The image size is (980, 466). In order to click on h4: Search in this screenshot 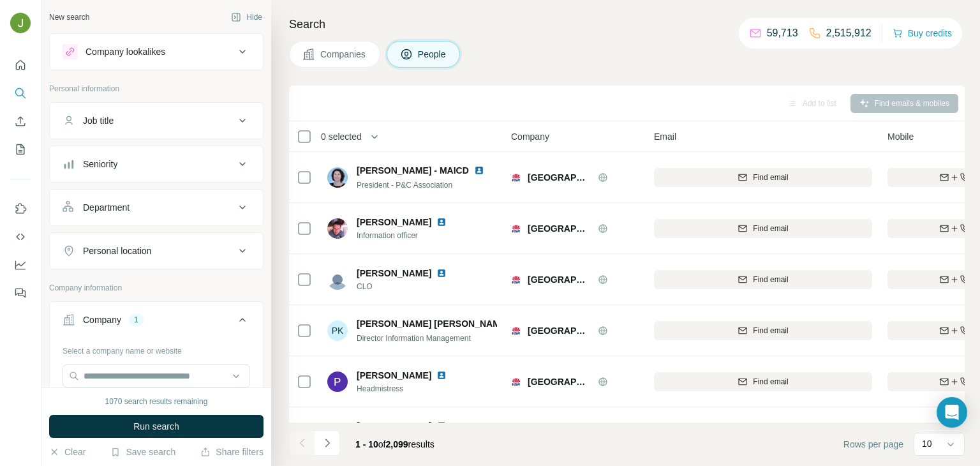, I will do `click(627, 24)`.